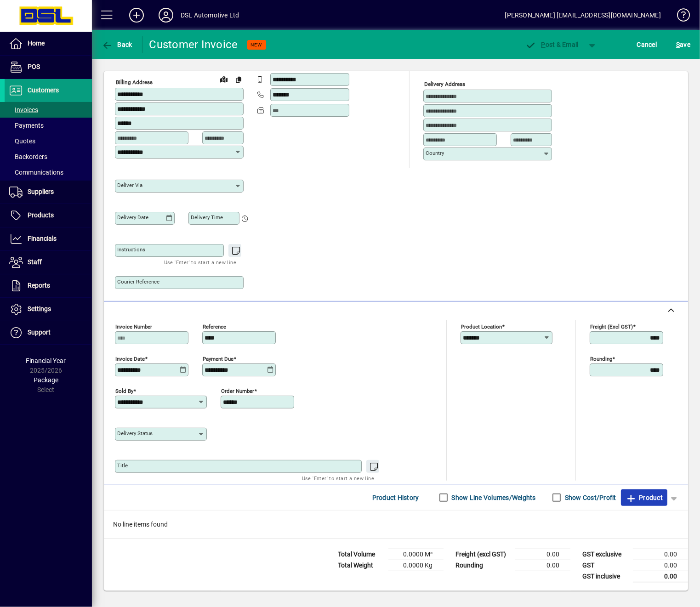 This screenshot has height=607, width=700. Describe the element at coordinates (361, 554) in the screenshot. I see `td: Total Volume` at that location.